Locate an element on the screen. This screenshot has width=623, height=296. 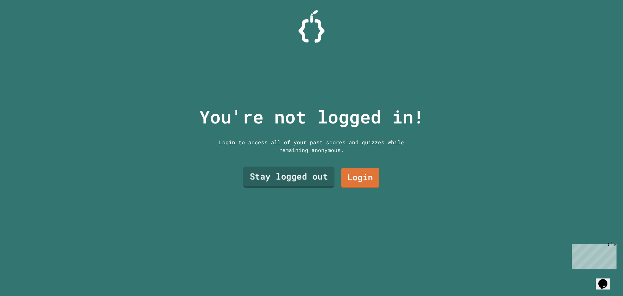
img: Logo.svg is located at coordinates (311, 26).